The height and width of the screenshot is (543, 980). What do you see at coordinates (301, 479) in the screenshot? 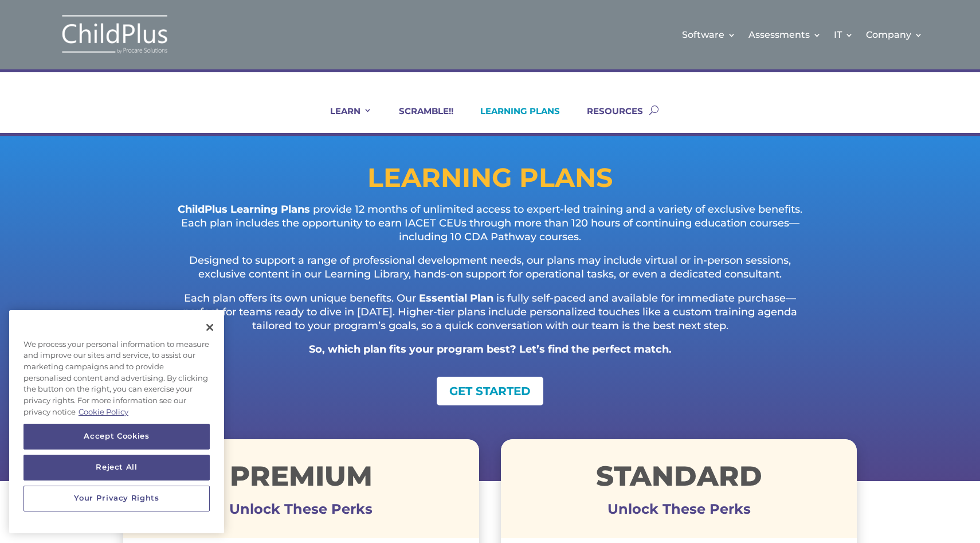
I see `h1: Premium` at bounding box center [301, 479].